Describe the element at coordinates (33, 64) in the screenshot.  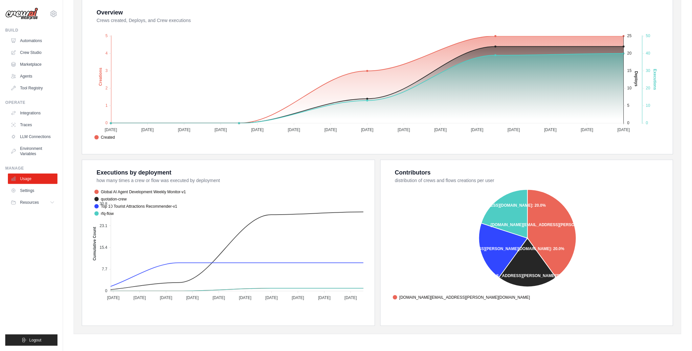
I see `a: Marketplace` at that location.